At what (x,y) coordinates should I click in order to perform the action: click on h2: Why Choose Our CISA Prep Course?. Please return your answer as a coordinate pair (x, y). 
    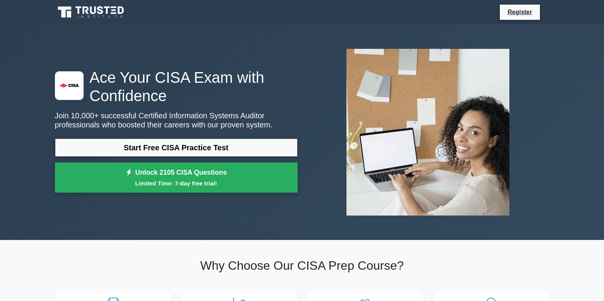
    Looking at the image, I should click on (302, 266).